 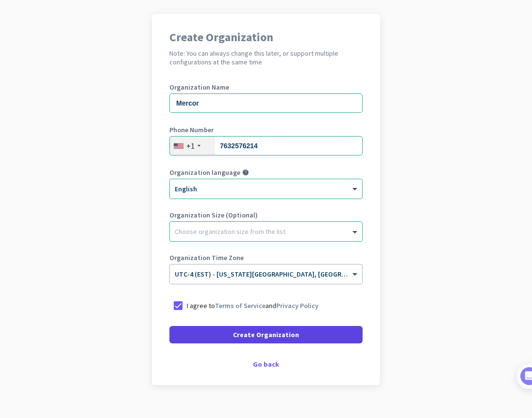 I want to click on span: Create Organization, so click(x=266, y=335).